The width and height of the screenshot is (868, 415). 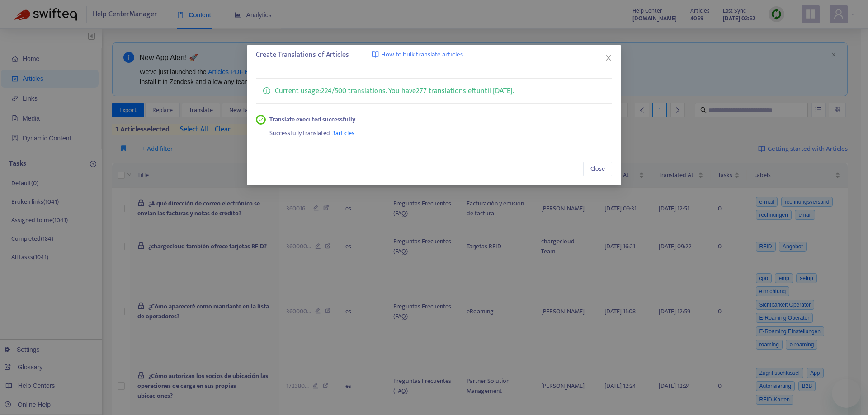 I want to click on span: 3 articles, so click(x=343, y=133).